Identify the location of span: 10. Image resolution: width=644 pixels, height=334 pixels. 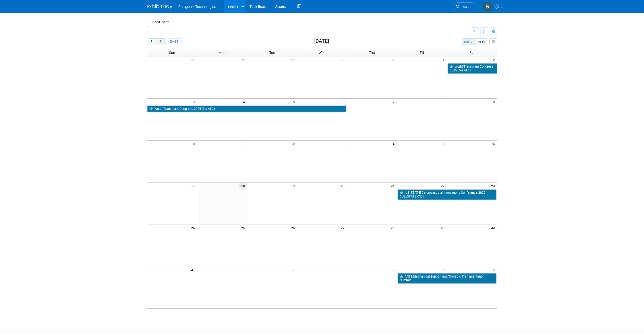
(194, 144).